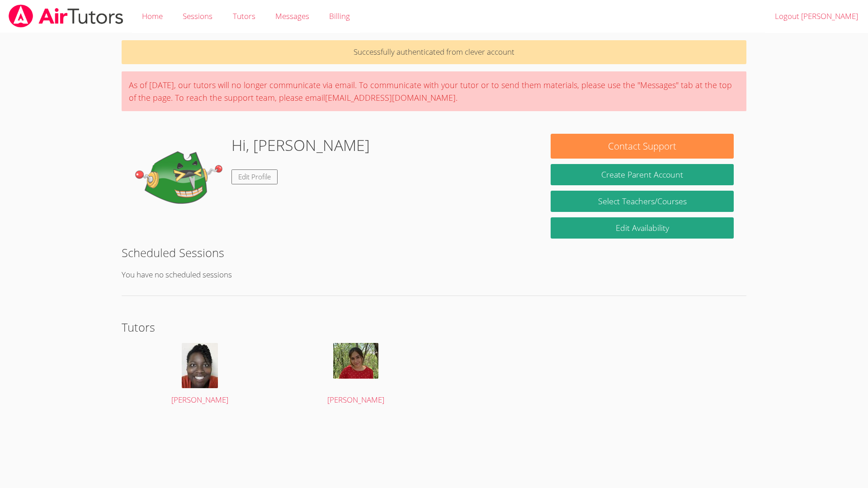 The image size is (868, 488). What do you see at coordinates (434, 252) in the screenshot?
I see `h2: Scheduled Sessions` at bounding box center [434, 252].